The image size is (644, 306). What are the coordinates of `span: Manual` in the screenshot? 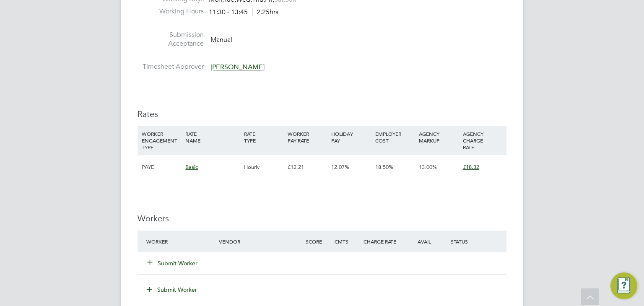 It's located at (221, 40).